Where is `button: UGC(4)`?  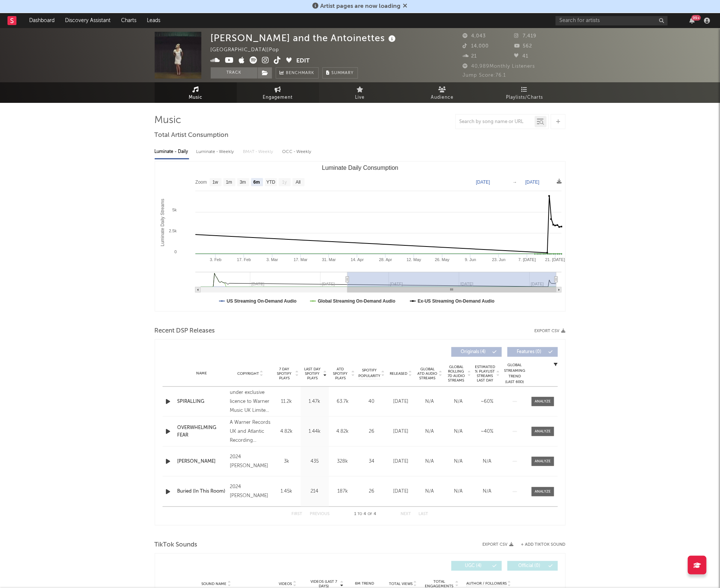 button: UGC(4) is located at coordinates (476, 565).